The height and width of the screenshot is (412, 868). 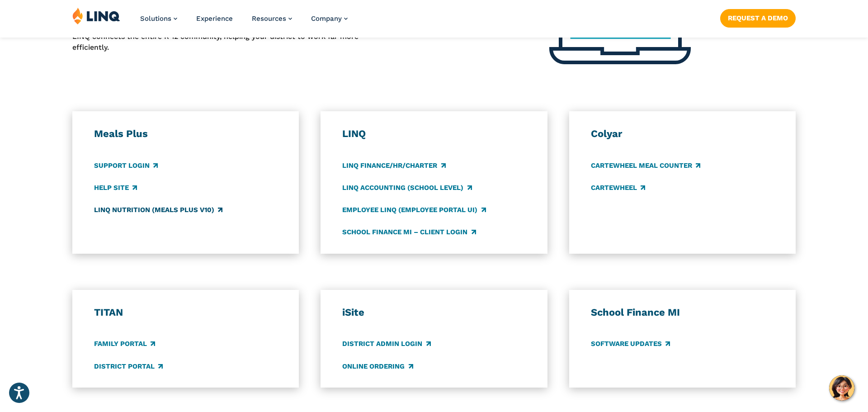 What do you see at coordinates (407, 188) in the screenshot?
I see `a: LINQ Accounting (school level)` at bounding box center [407, 188].